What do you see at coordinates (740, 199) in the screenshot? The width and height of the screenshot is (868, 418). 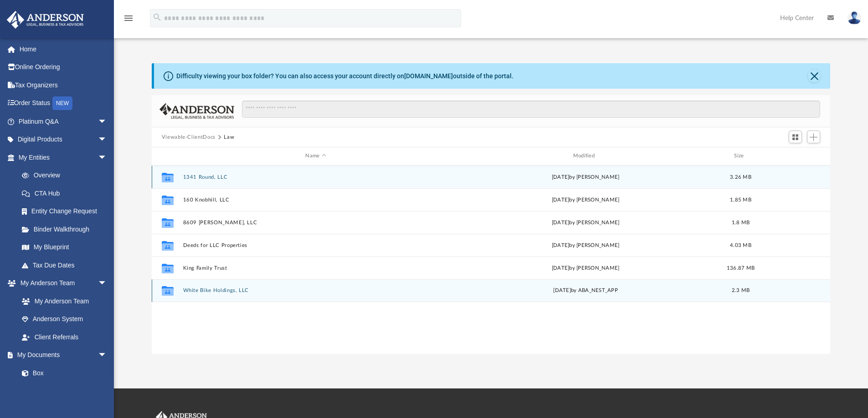 I see `span: 1.85 MB` at bounding box center [740, 199].